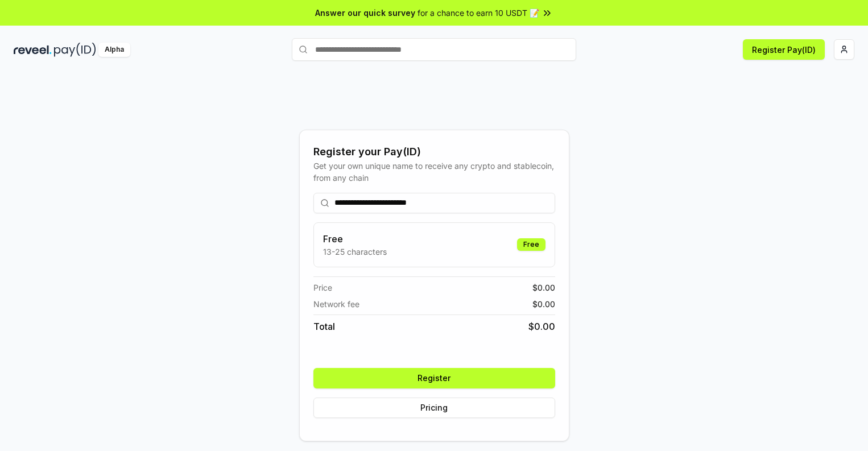 Image resolution: width=868 pixels, height=451 pixels. I want to click on div: Get your own unique name to receive any crypto and stablecoin, from any chain, so click(434, 172).